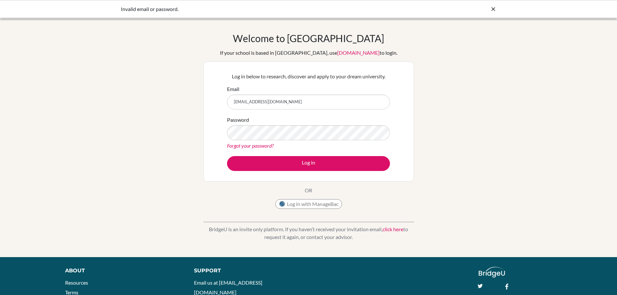 This screenshot has width=617, height=295. What do you see at coordinates (393, 229) in the screenshot?
I see `a: click here` at bounding box center [393, 229].